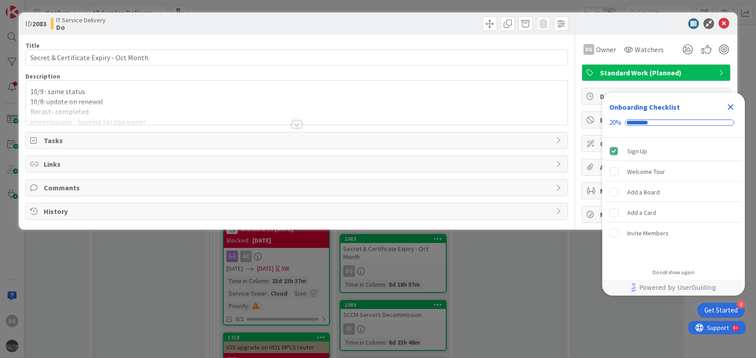  I want to click on div: Checklist progress: 20%, so click(673, 123).